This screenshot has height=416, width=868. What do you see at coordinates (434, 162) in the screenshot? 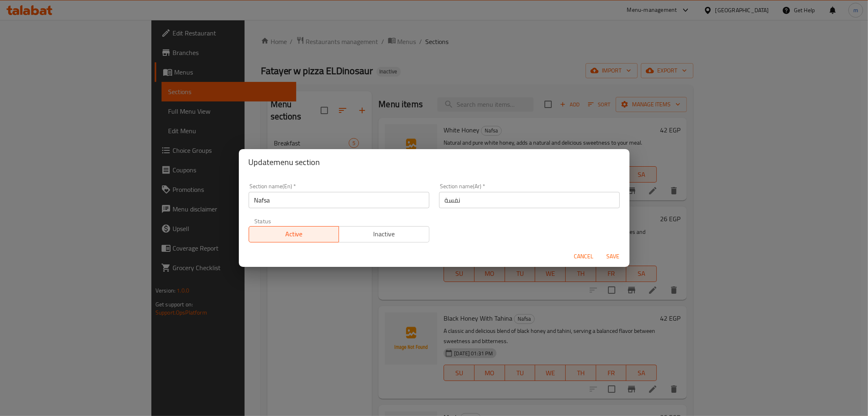
I see `h2: Update menu section` at bounding box center [434, 162].